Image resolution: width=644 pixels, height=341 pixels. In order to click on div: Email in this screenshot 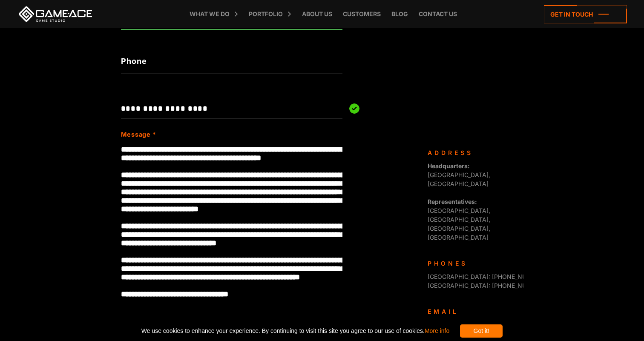, I will do `click(472, 311)`.